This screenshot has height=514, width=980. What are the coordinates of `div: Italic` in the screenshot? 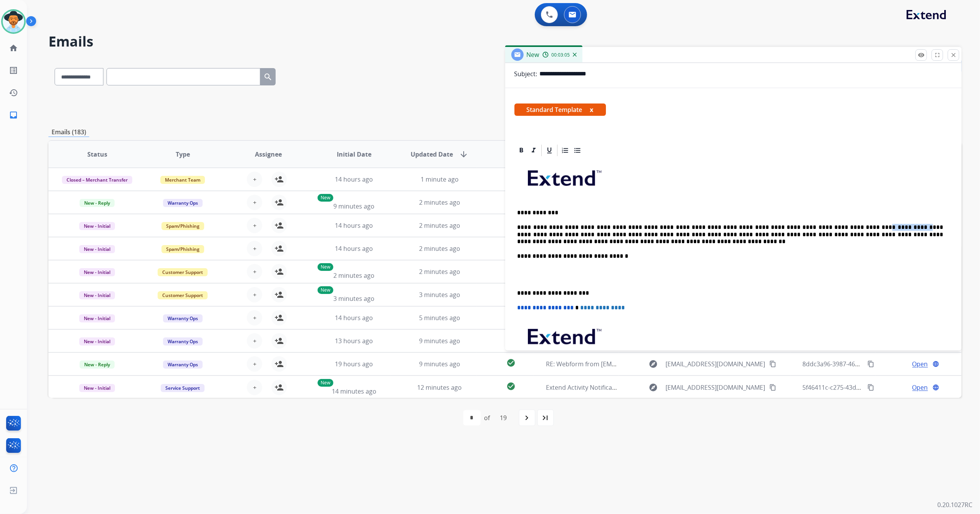 It's located at (534, 150).